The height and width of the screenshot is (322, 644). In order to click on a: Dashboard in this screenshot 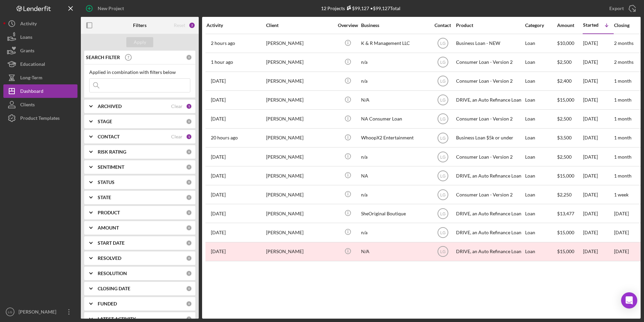, I will do `click(41, 91)`.